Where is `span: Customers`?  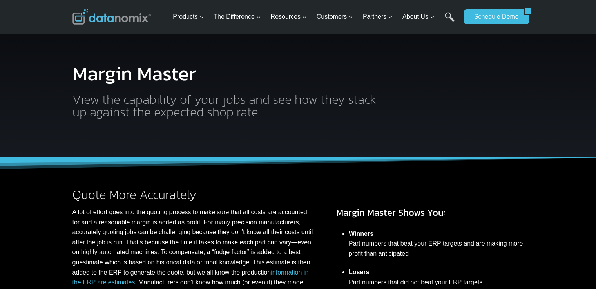 span: Customers is located at coordinates (334, 17).